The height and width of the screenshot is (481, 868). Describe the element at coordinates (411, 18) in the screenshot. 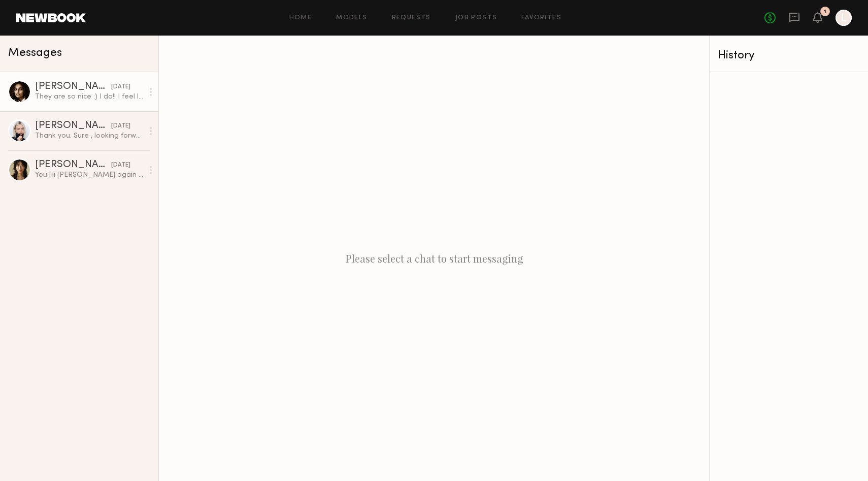

I see `a: Requests` at that location.